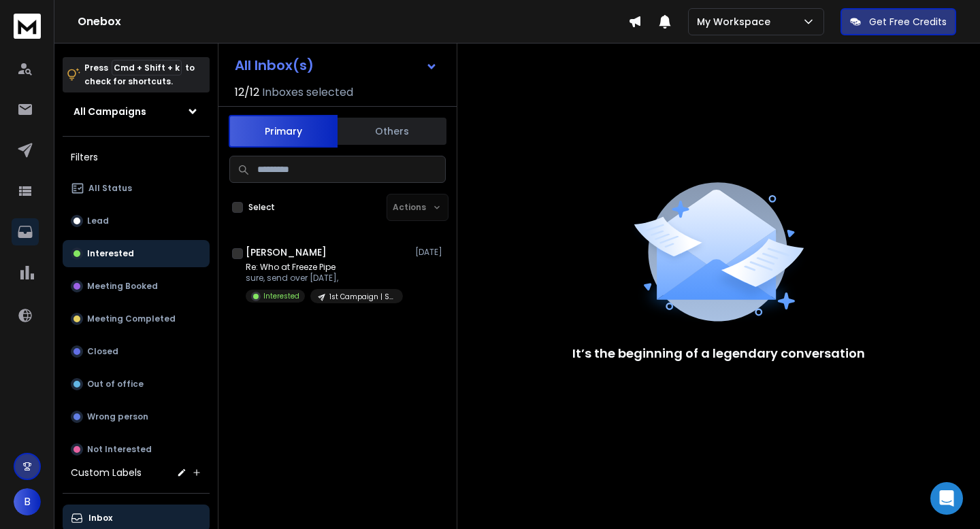 This screenshot has height=529, width=980. Describe the element at coordinates (307, 92) in the screenshot. I see `h3: Inboxes selected` at that location.